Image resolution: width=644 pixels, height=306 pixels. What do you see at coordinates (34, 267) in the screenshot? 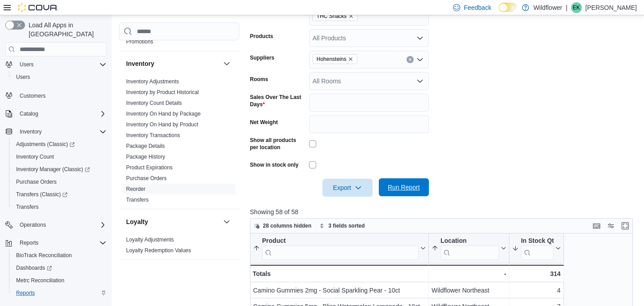
I see `a: Dashboards` at bounding box center [34, 267].